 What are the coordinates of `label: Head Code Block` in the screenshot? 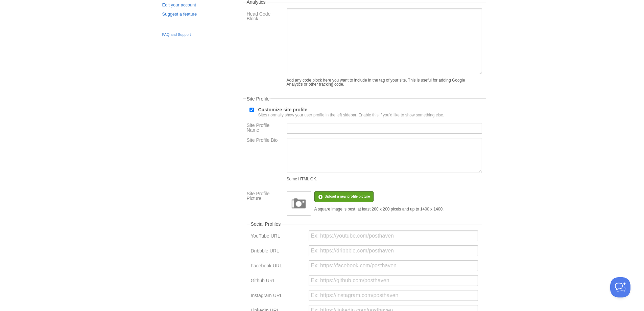 It's located at (265, 17).